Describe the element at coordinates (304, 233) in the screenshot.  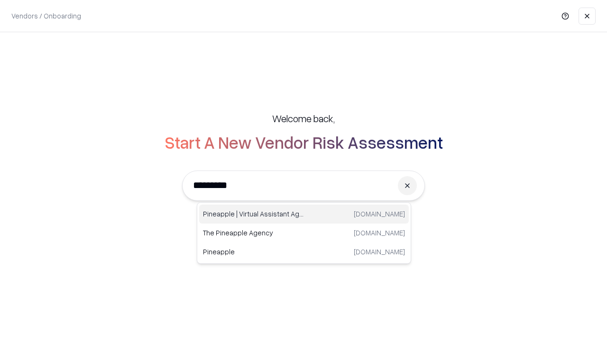
I see `div: Suggestions` at that location.